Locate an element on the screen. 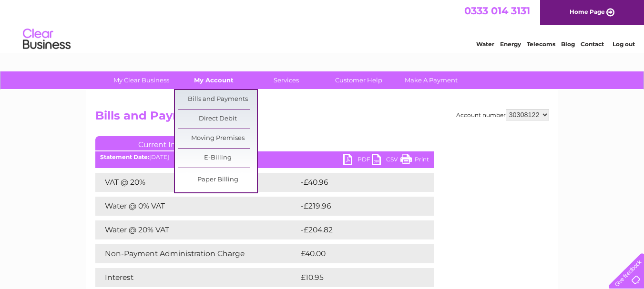  a: Services is located at coordinates (286, 80).